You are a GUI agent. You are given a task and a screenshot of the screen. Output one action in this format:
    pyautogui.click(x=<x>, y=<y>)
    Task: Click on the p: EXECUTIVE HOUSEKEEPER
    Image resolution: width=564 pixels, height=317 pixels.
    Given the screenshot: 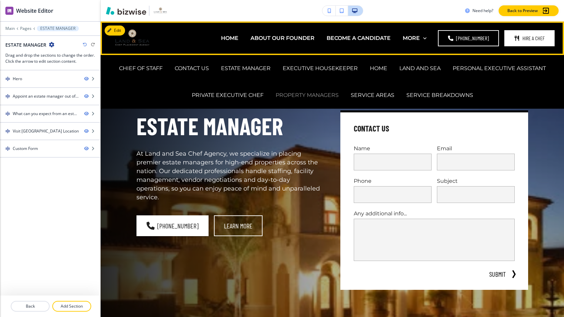 What is the action you would take?
    pyautogui.click(x=320, y=68)
    